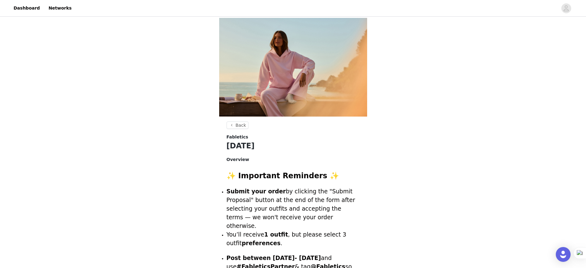 This screenshot has height=268, width=586. Describe the element at coordinates (27, 8) in the screenshot. I see `a: Dashboard` at that location.